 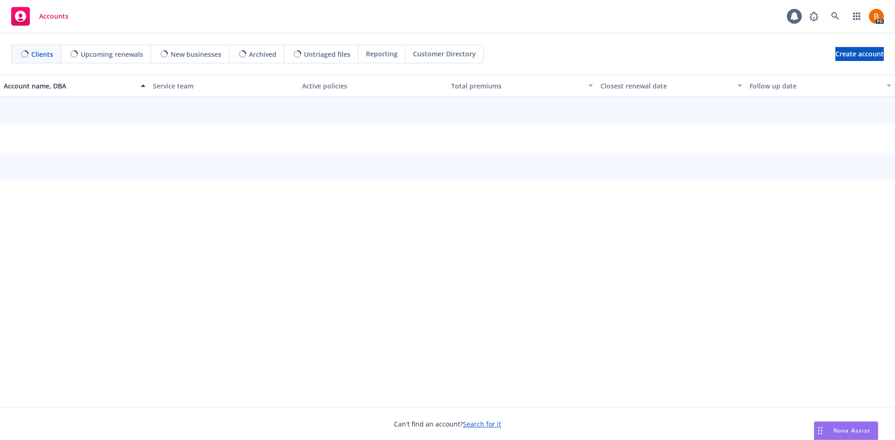 What do you see at coordinates (666, 86) in the screenshot?
I see `div: Closest renewal date` at bounding box center [666, 86].